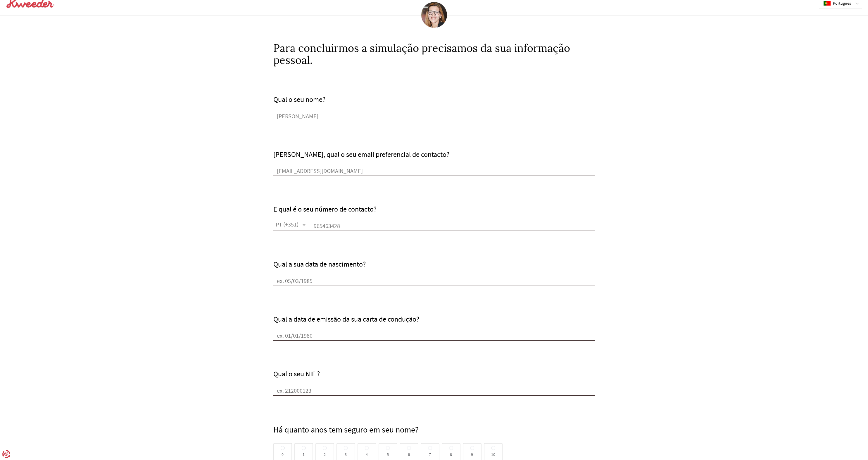 The width and height of the screenshot is (868, 460). Describe the element at coordinates (287, 225) in the screenshot. I see `span: PT (+351)` at that location.